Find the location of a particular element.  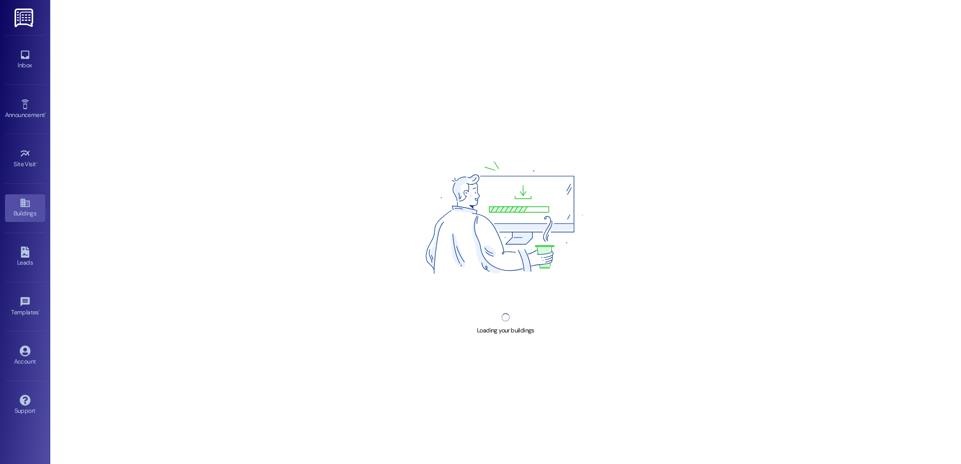

a: Templates • is located at coordinates (25, 307).